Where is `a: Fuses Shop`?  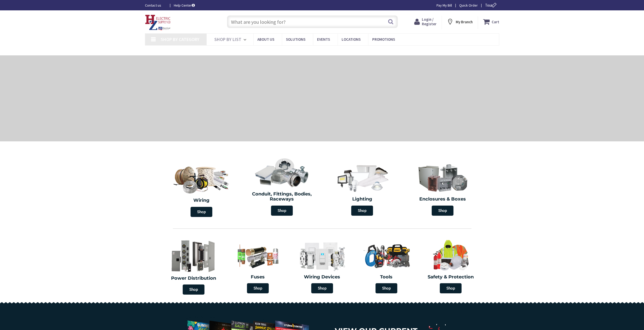
a: Fuses Shop is located at coordinates (258, 266).